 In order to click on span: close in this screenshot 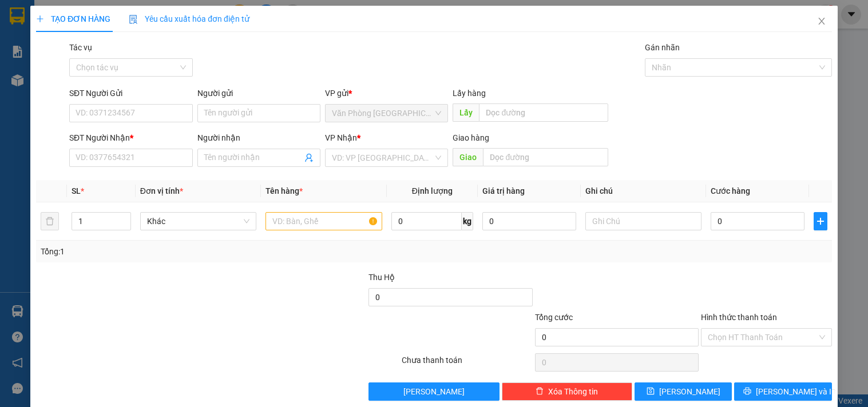, I will do `click(821, 21)`.